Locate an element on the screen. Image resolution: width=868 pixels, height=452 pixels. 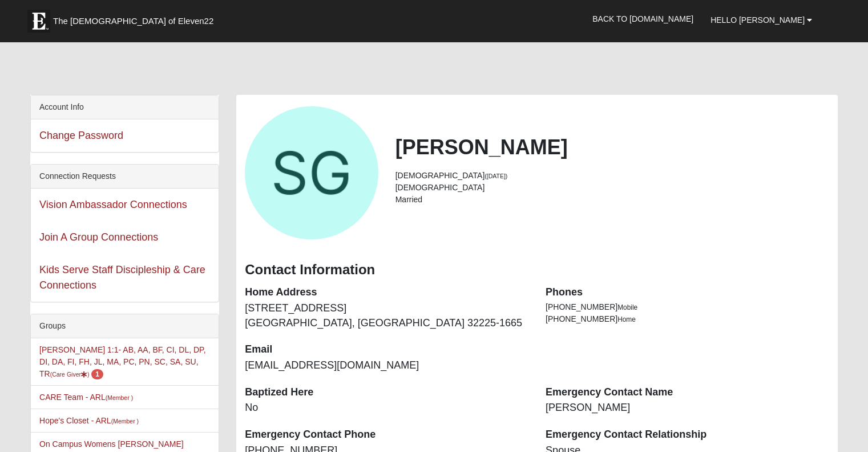
a: CARE Team - ARL(Member ) is located at coordinates (86, 397).